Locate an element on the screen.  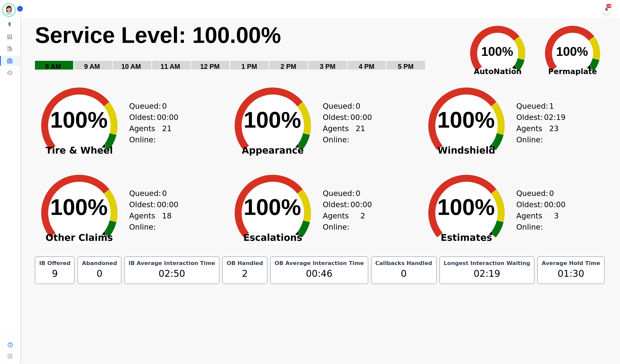
div: 01:30 is located at coordinates (570, 273).